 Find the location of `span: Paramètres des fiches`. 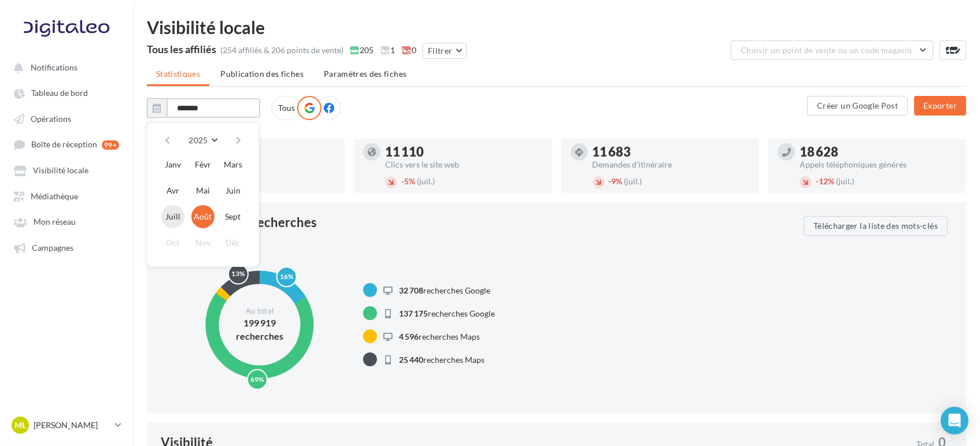

span: Paramètres des fiches is located at coordinates (365, 74).